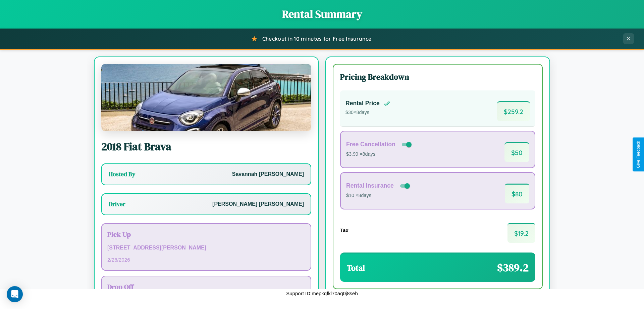  I want to click on h3: Total, so click(356, 267).